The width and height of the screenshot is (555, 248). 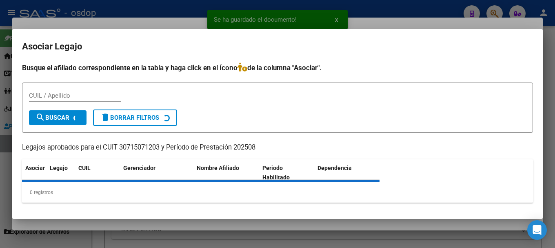 I want to click on datatable-header-cell: Gerenciador, so click(x=157, y=173).